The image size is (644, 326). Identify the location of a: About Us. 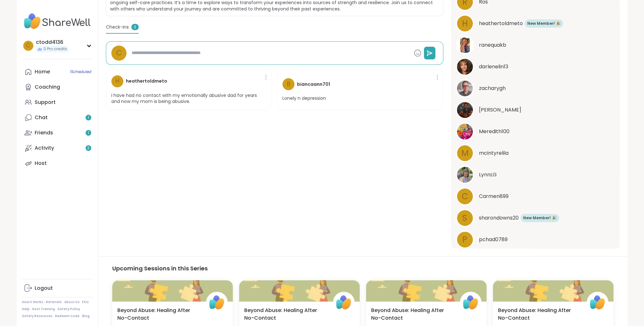
(72, 302).